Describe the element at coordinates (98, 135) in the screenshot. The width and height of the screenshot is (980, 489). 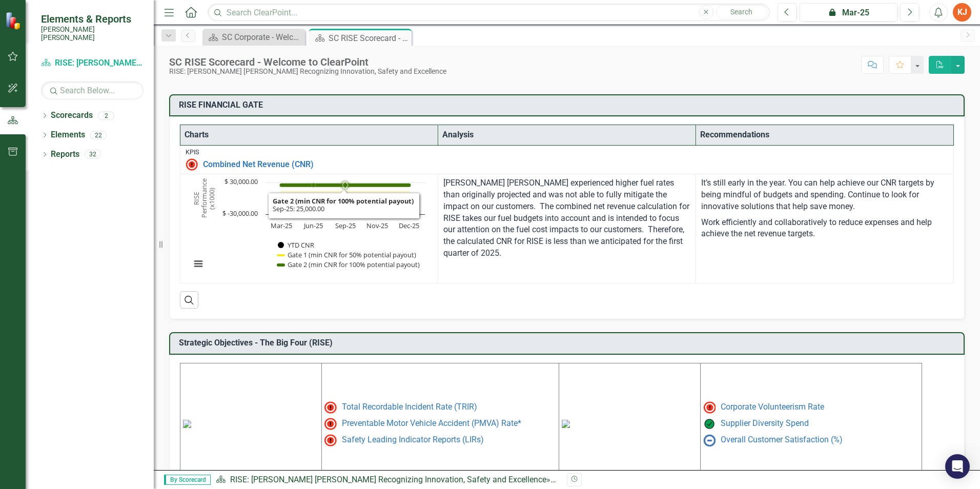
I see `div: 22` at that location.